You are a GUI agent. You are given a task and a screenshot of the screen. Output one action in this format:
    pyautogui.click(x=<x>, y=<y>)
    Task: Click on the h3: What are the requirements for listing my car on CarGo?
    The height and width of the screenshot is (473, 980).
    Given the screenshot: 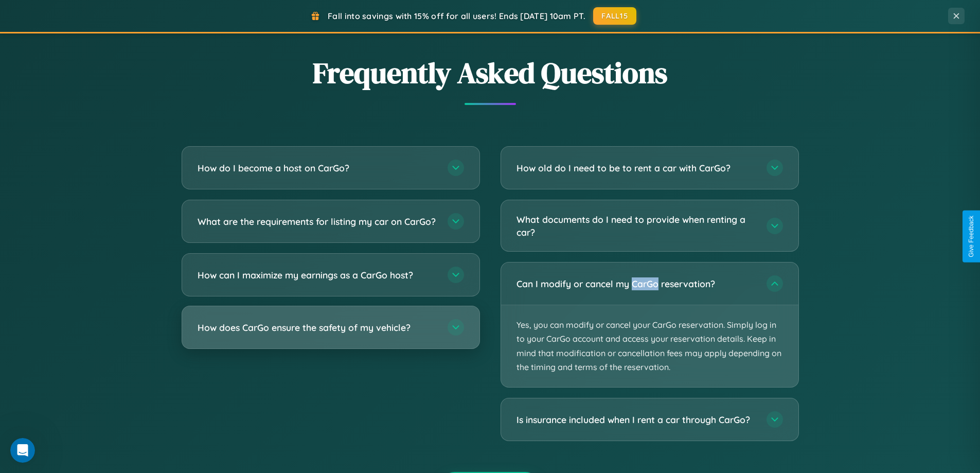 What is the action you would take?
    pyautogui.click(x=318, y=222)
    